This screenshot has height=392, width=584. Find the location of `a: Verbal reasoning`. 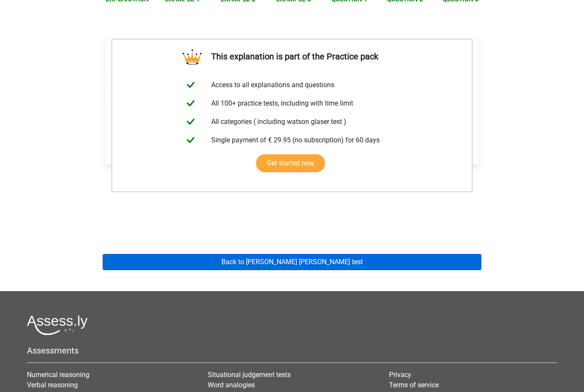

a: Verbal reasoning is located at coordinates (52, 385).